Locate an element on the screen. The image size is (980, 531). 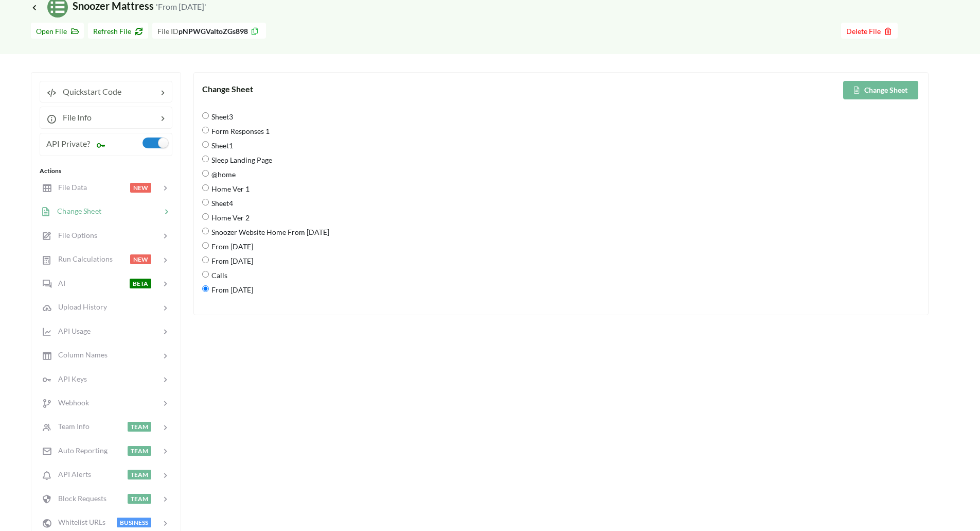
span: Block Requests is located at coordinates (79, 498).